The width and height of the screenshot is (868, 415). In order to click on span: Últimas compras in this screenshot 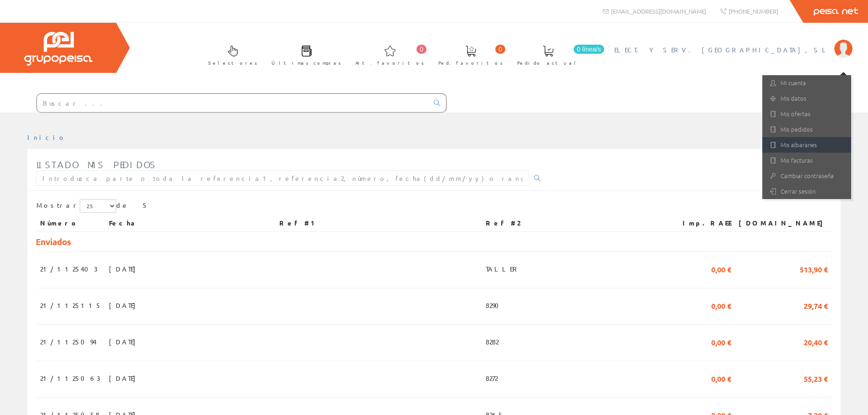, I will do `click(307, 63)`.